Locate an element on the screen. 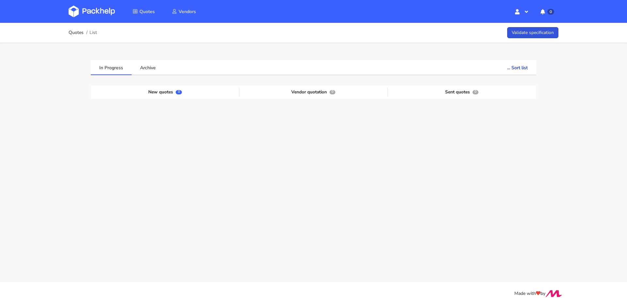 Image resolution: width=627 pixels, height=305 pixels. a: Vendors is located at coordinates (184, 11).